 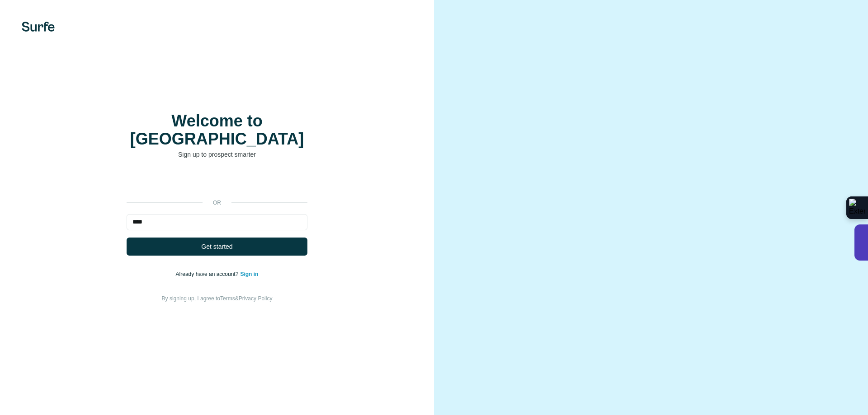 I want to click on p: Sign up to prospect smarter, so click(x=217, y=154).